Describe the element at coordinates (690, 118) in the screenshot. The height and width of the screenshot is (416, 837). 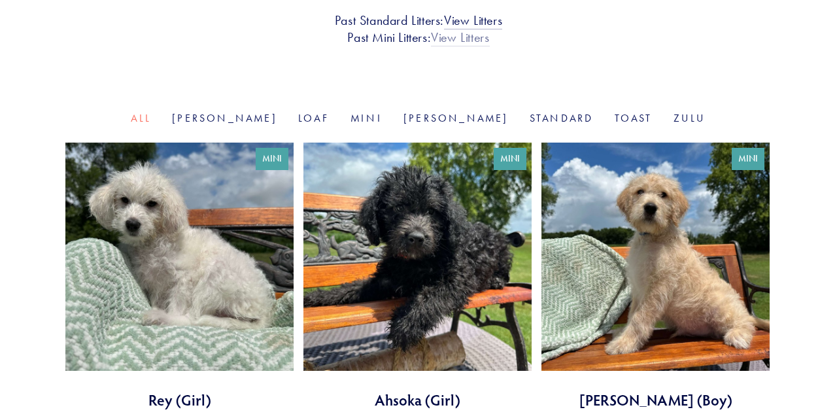
I see `a: Zulu` at that location.